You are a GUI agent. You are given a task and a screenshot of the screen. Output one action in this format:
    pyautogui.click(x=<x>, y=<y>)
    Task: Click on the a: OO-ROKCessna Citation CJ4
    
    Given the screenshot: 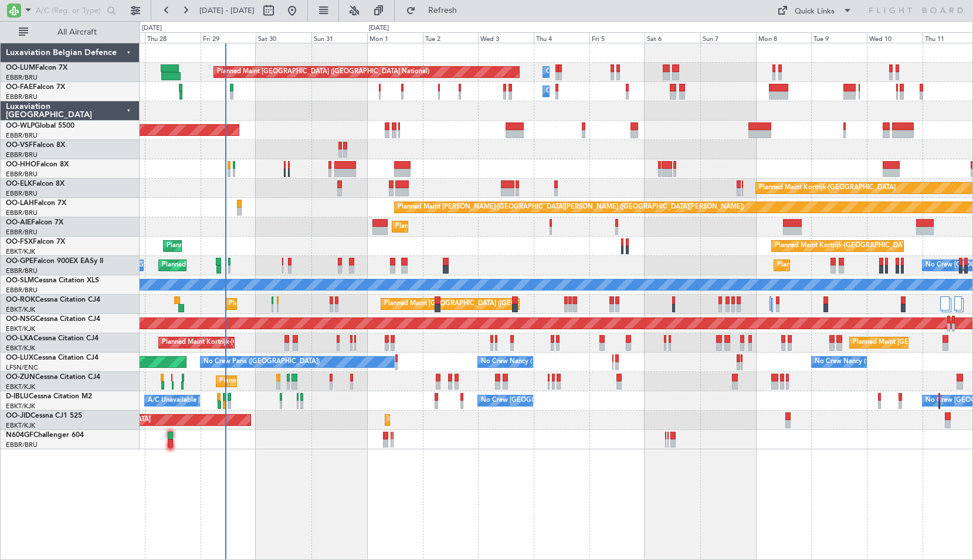 What is the action you would take?
    pyautogui.click(x=53, y=300)
    